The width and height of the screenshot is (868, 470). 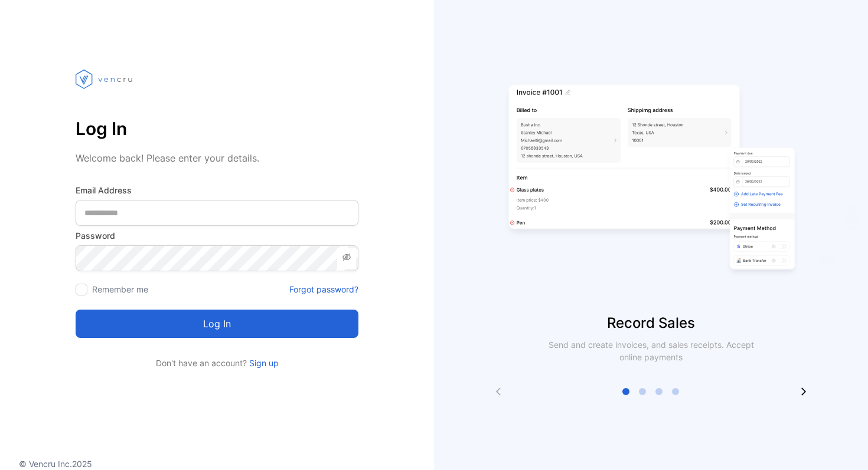 I want to click on label: Email Address, so click(x=217, y=190).